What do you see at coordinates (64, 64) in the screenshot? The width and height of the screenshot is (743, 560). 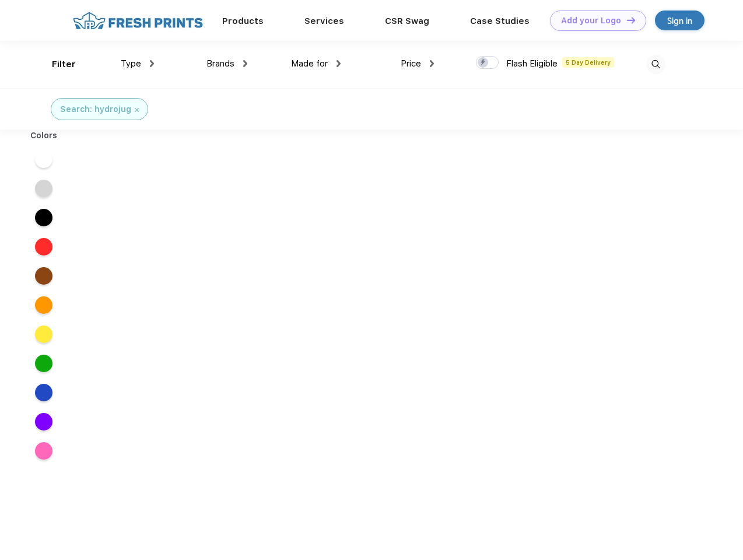 I see `div: Filter` at bounding box center [64, 64].